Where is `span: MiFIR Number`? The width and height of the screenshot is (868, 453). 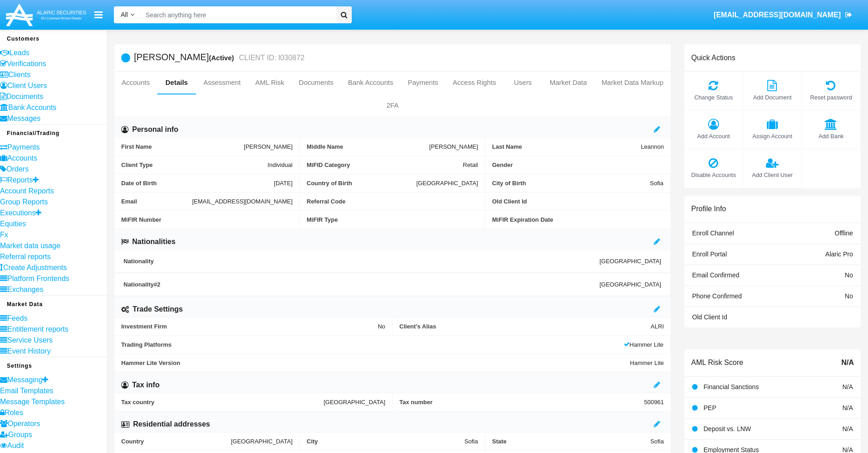
span: MiFIR Number is located at coordinates (207, 219).